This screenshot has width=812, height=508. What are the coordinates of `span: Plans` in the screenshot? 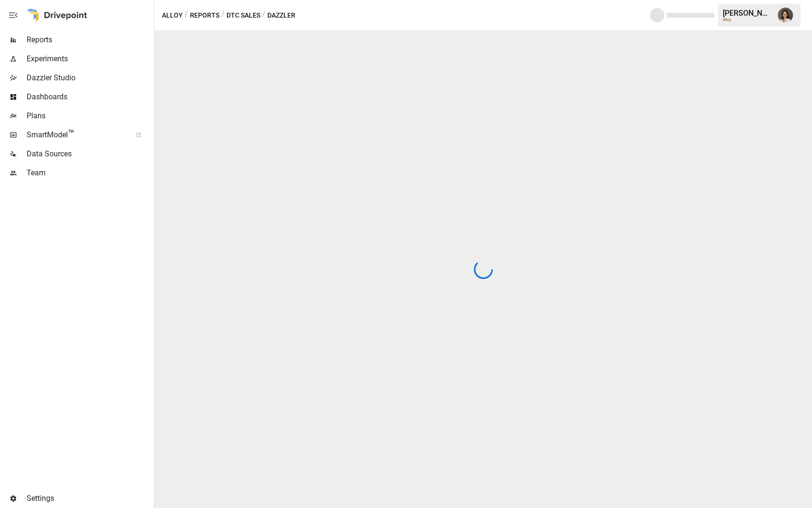 It's located at (89, 116).